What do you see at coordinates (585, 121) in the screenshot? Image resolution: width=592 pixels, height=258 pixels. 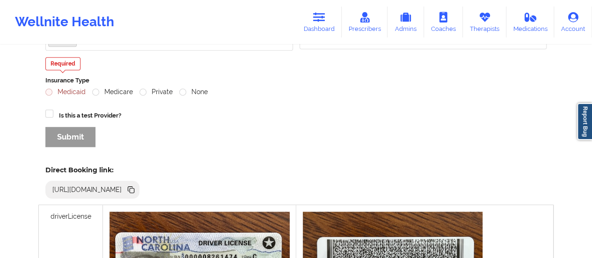 I see `a: Report Bug` at bounding box center [585, 121].